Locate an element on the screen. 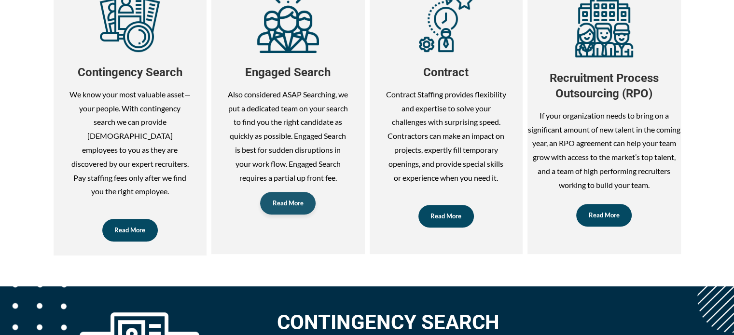 This screenshot has height=335, width=734. p: If your organization needs to bring on a significant amount of new talent in the coming year, an ... is located at coordinates (604, 151).